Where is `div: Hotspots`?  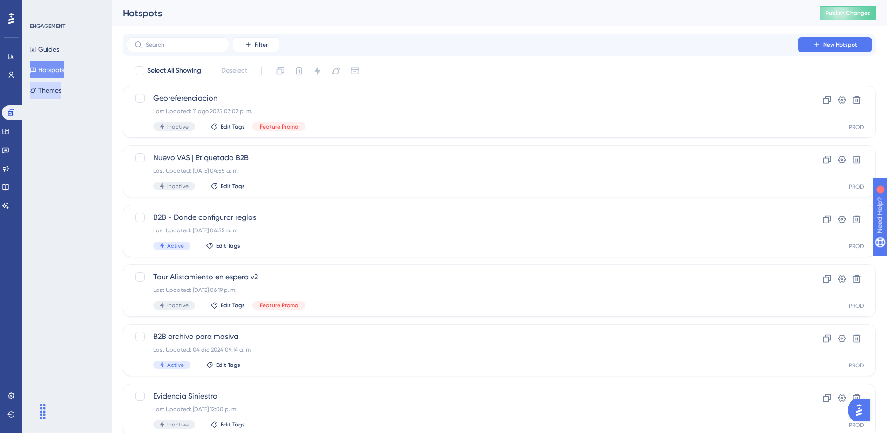
div: Hotspots is located at coordinates (460, 13).